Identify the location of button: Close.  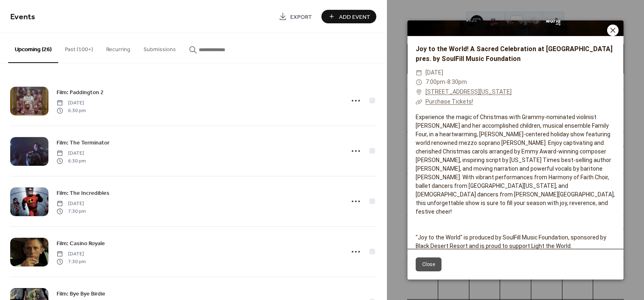
(429, 264).